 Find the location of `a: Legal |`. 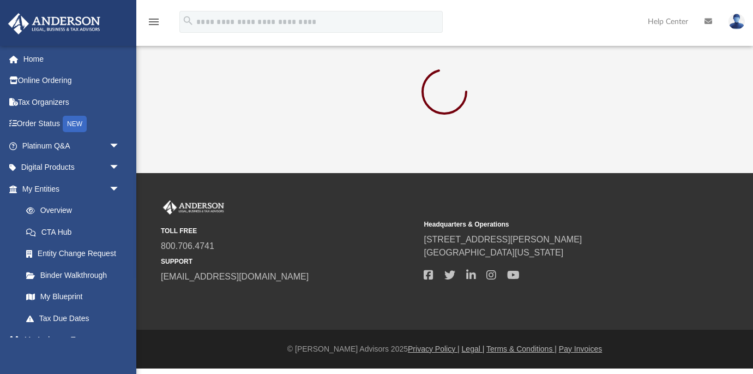

a: Legal | is located at coordinates (474, 349).